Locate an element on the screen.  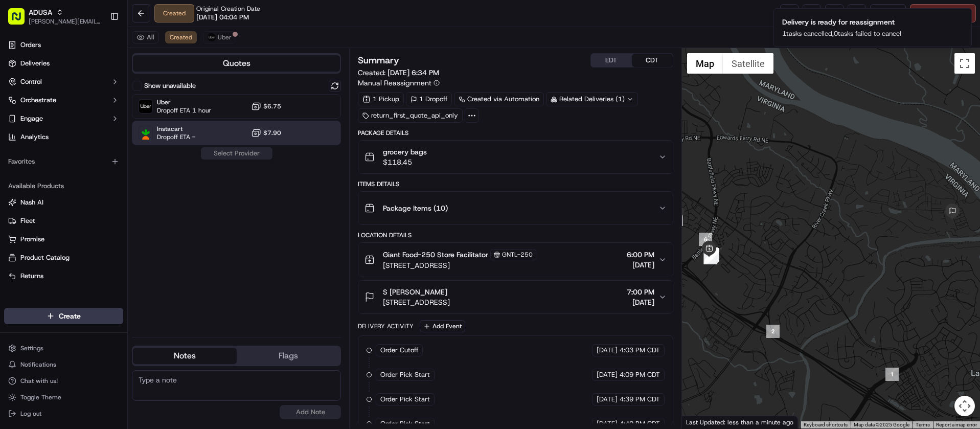
span: Manual Reassignment is located at coordinates (395, 83).